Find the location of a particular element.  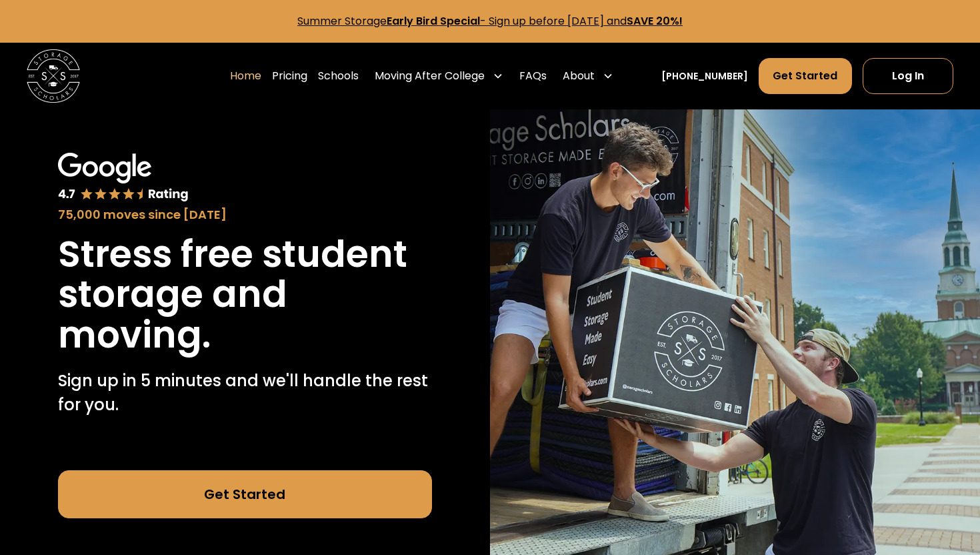

strong: SAVE 20%! is located at coordinates (655, 21).